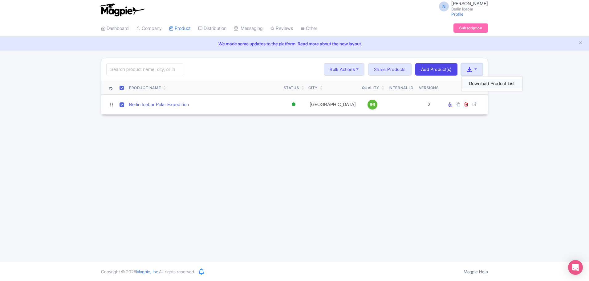 This screenshot has width=589, height=281. What do you see at coordinates (436, 69) in the screenshot?
I see `a: Add Product(s)` at bounding box center [436, 69].